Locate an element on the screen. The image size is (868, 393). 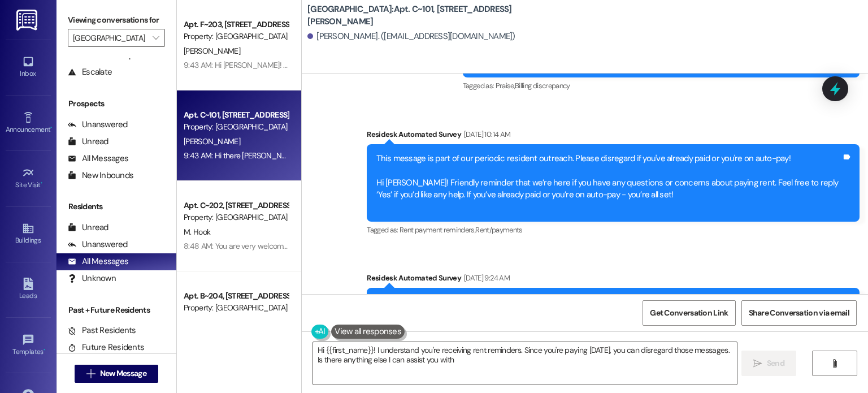
span: Send is located at coordinates (776, 363).